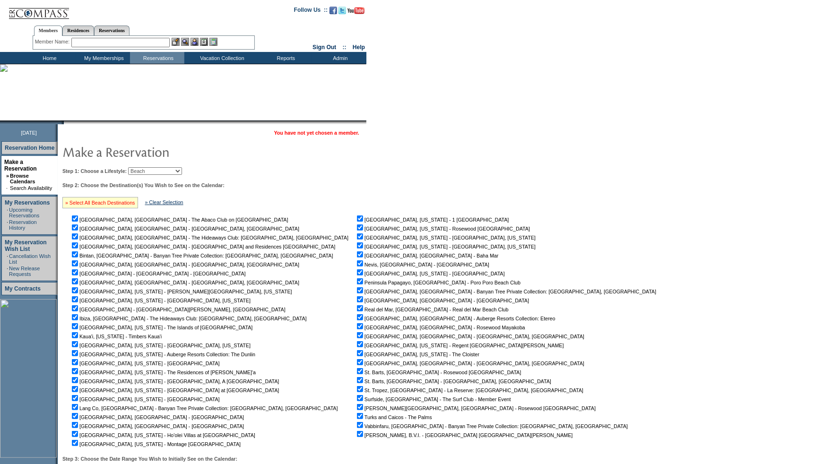  What do you see at coordinates (100, 203) in the screenshot?
I see `a: » Select All Beach Destinations` at bounding box center [100, 203].